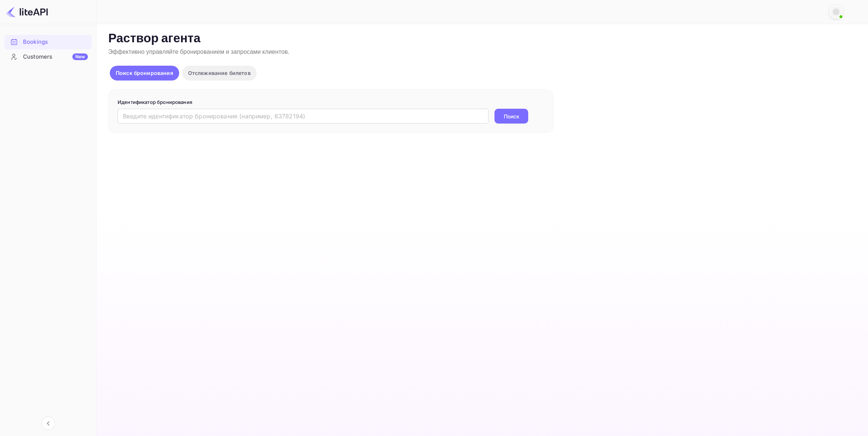 The width and height of the screenshot is (868, 436). What do you see at coordinates (48, 424) in the screenshot?
I see `button: Свернуть навигацию` at bounding box center [48, 424].